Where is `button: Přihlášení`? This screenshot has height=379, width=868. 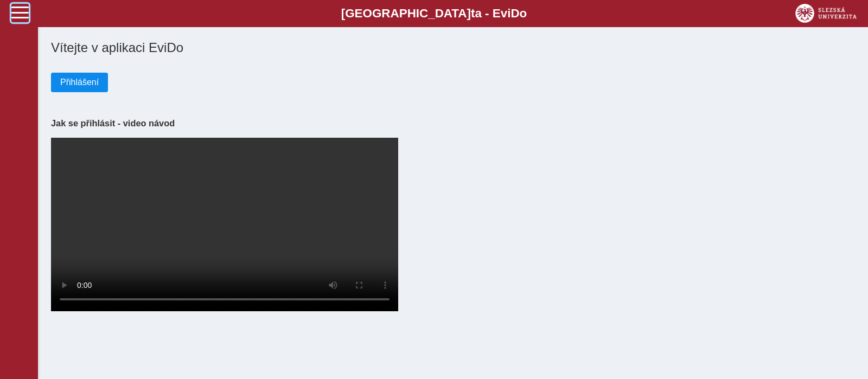 button: Přihlášení is located at coordinates (80, 83).